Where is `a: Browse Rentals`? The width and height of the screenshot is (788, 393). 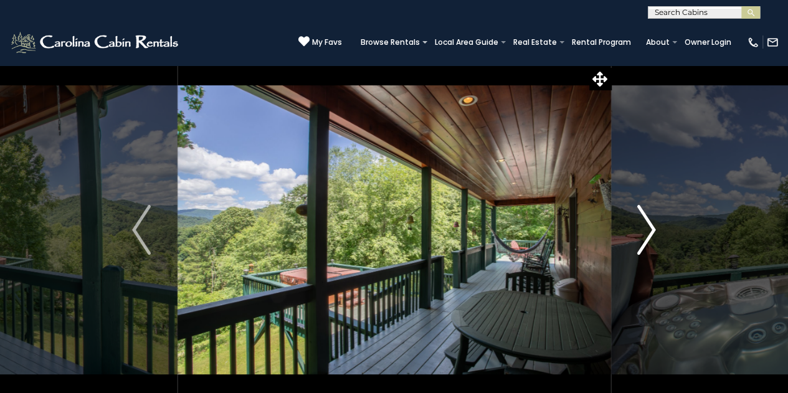 a: Browse Rentals is located at coordinates (390, 42).